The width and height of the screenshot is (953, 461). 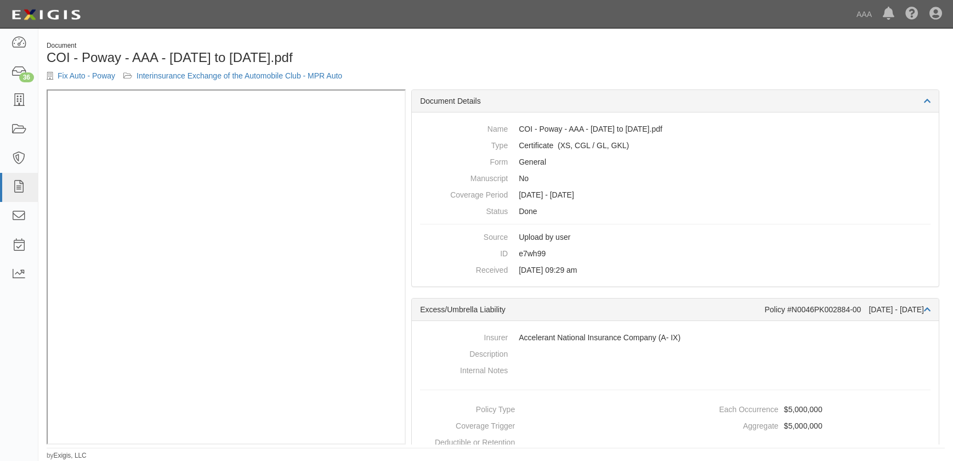 I want to click on dd: Done, so click(x=675, y=211).